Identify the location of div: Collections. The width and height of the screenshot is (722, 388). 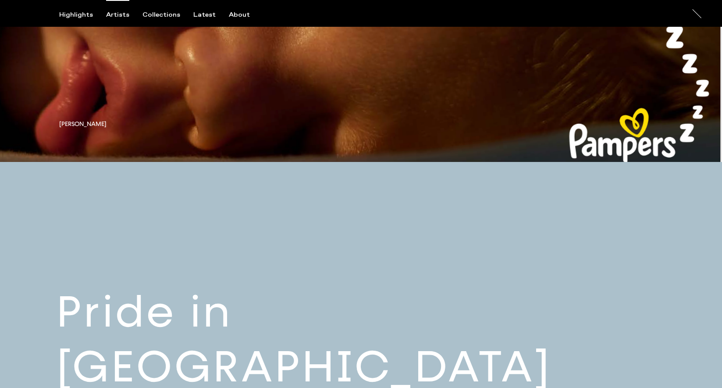
(161, 15).